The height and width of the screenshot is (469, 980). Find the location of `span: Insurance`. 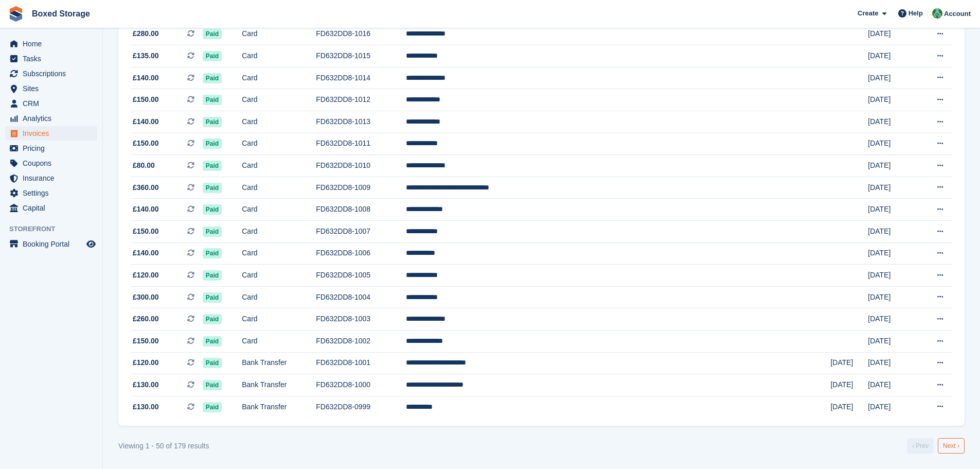

span: Insurance is located at coordinates (54, 179).